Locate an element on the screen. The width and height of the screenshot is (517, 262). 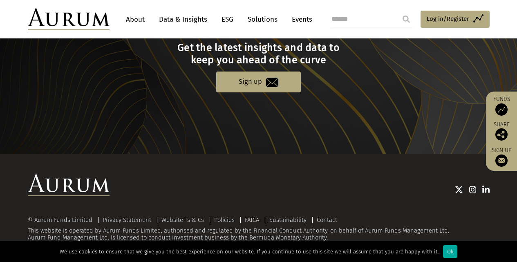
a: Contact is located at coordinates (327, 220).